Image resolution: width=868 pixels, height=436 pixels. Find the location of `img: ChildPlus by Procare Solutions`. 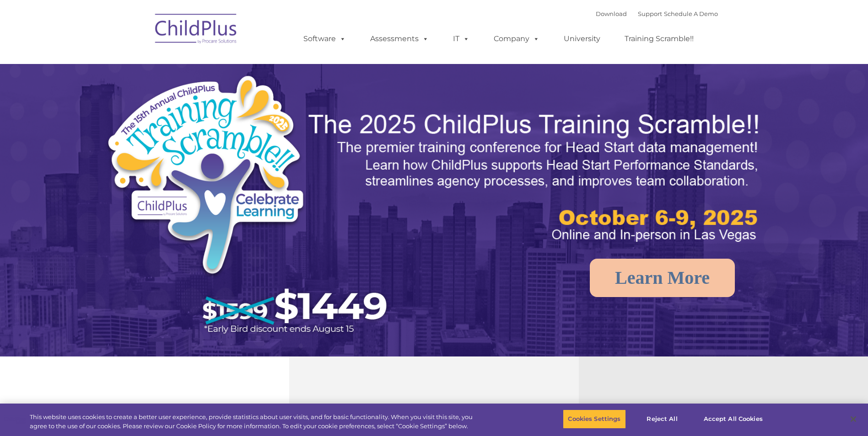

img: ChildPlus by Procare Solutions is located at coordinates (196, 30).